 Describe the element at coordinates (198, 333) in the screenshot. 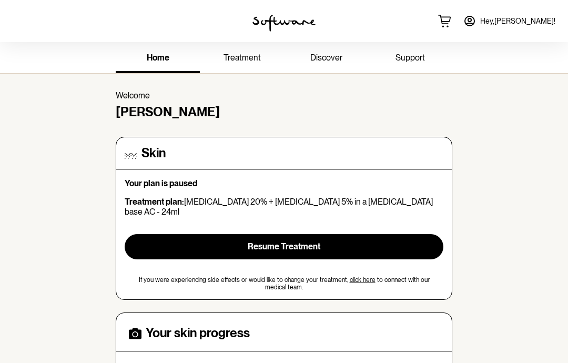

I see `h4: Your skin progress` at that location.